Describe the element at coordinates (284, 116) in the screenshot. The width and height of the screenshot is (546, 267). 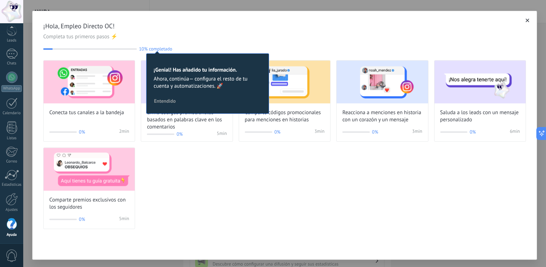
I see `span: Comparte códigos promocionales para menciones en historias` at that location.